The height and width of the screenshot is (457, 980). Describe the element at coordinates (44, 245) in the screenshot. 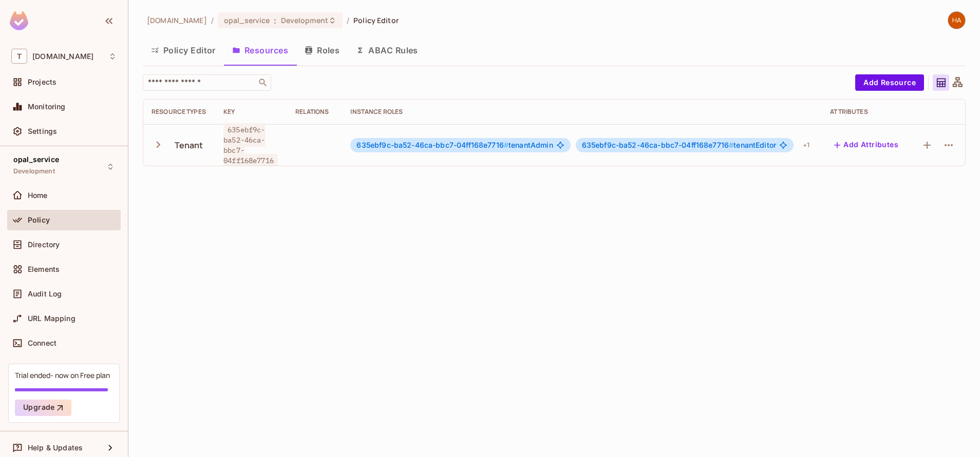

I see `span: Directory` at that location.